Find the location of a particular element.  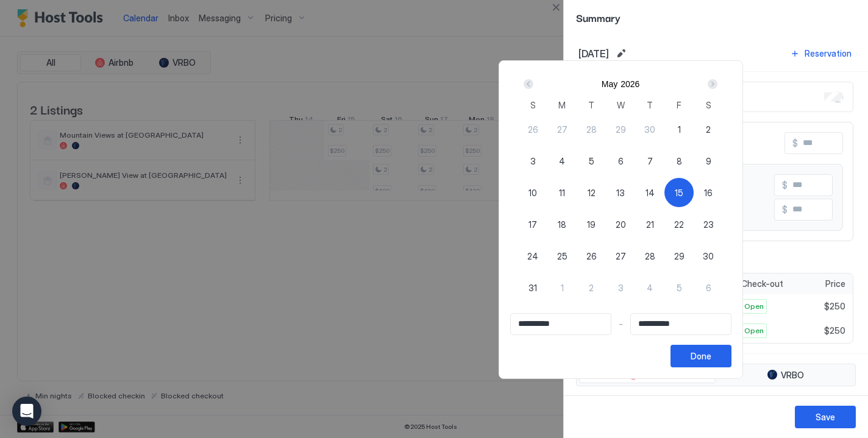

span: 16 is located at coordinates (708, 193).